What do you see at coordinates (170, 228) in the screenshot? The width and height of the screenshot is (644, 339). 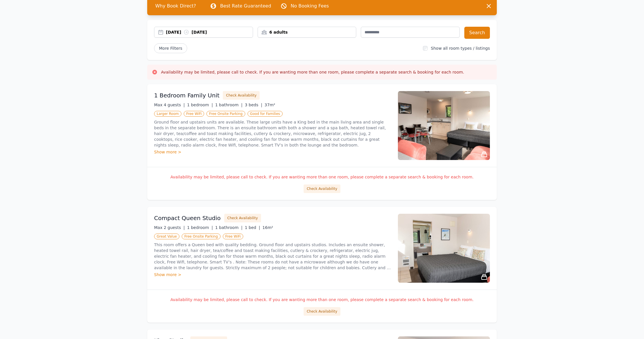 I see `span: Max 2 guests |` at bounding box center [170, 228].